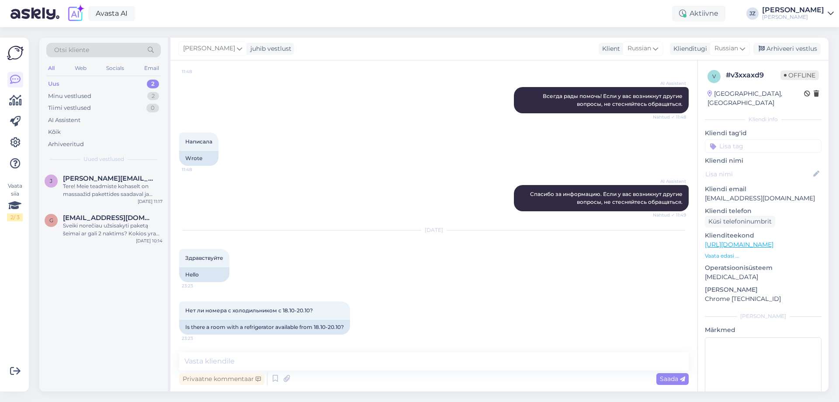  I want to click on div: Privaatne kommentaar, so click(222, 378).